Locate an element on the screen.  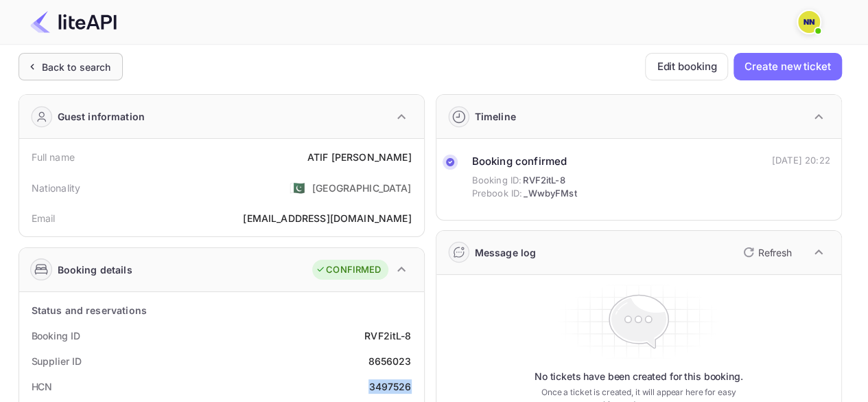
div: 8656023 is located at coordinates (389, 361).